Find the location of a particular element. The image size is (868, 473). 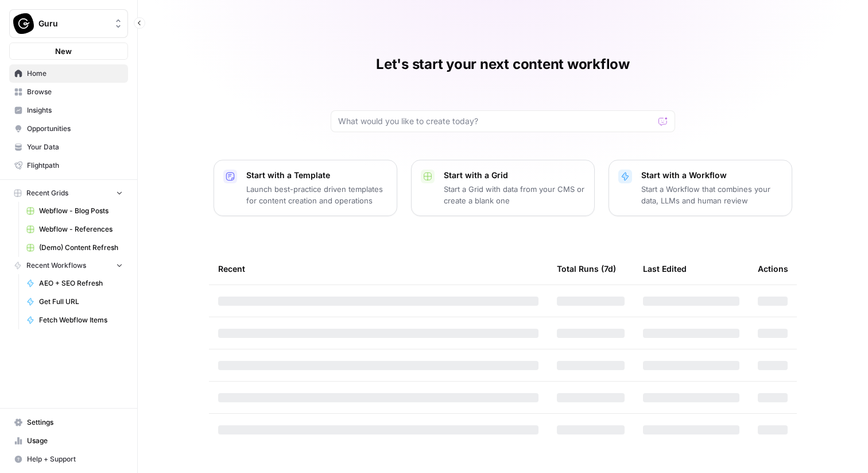

span: Flightpath is located at coordinates (75, 165).